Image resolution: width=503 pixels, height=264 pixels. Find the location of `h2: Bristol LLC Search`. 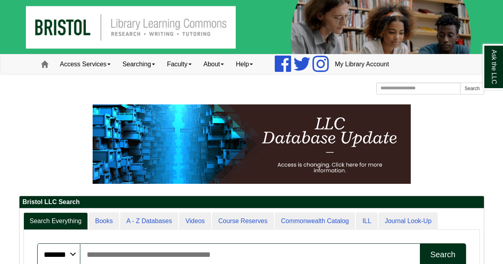

h2: Bristol LLC Search is located at coordinates (252, 202).